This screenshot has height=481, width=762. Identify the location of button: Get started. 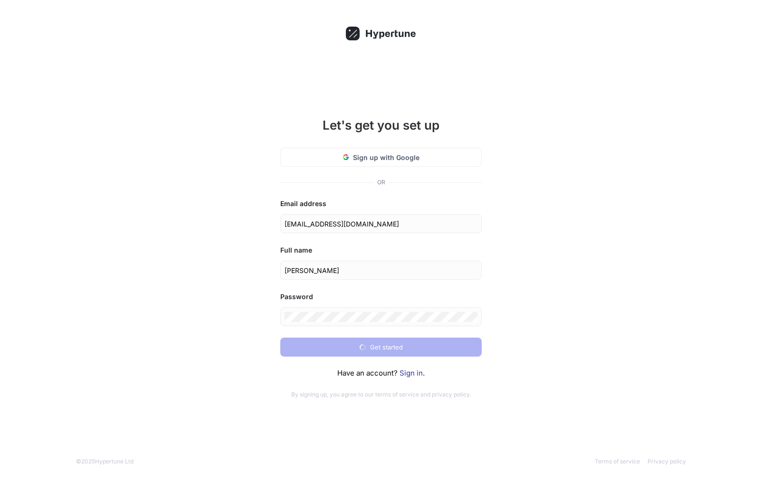
(381, 347).